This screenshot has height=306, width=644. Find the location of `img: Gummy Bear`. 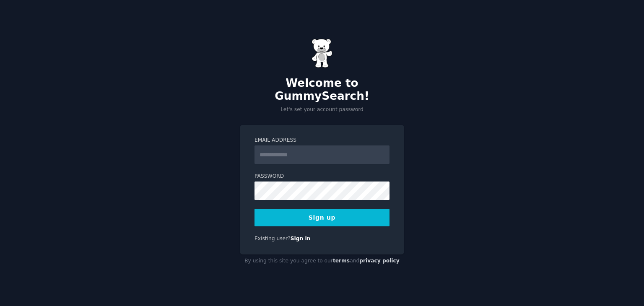

img: Gummy Bear is located at coordinates (322, 53).